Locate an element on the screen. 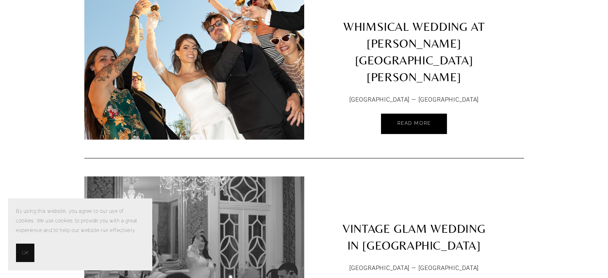 This screenshot has width=608, height=278. a: Read More is located at coordinates (413, 123).